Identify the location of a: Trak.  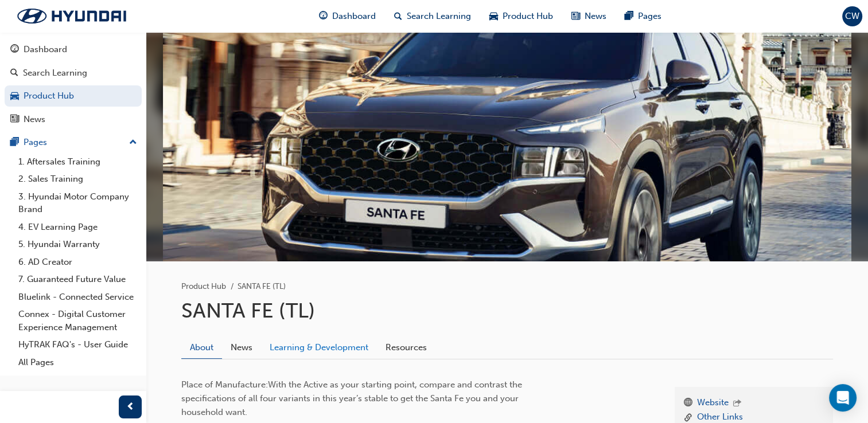
(72, 16).